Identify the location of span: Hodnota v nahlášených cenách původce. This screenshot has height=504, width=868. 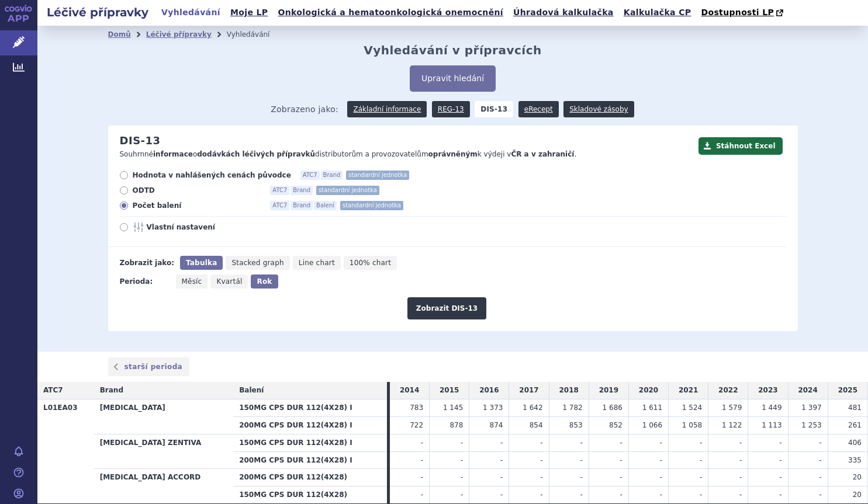
(211, 175).